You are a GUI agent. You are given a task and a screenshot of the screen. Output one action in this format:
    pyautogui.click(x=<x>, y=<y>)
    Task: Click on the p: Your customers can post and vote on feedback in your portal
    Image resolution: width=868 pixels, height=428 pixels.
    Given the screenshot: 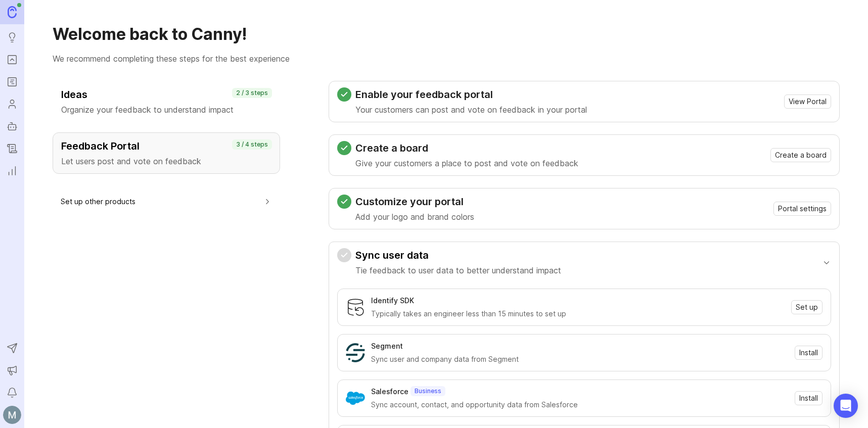 What is the action you would take?
    pyautogui.click(x=471, y=110)
    